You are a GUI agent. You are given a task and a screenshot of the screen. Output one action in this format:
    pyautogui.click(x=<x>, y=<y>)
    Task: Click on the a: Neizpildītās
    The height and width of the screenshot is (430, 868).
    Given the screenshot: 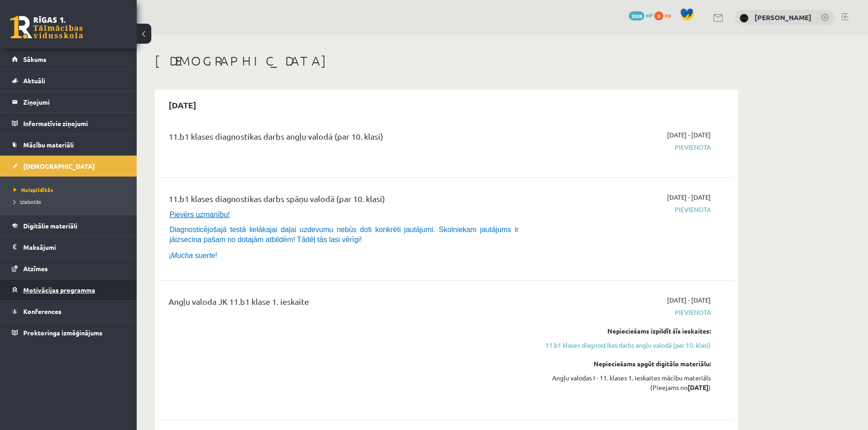 What is the action you would take?
    pyautogui.click(x=71, y=190)
    